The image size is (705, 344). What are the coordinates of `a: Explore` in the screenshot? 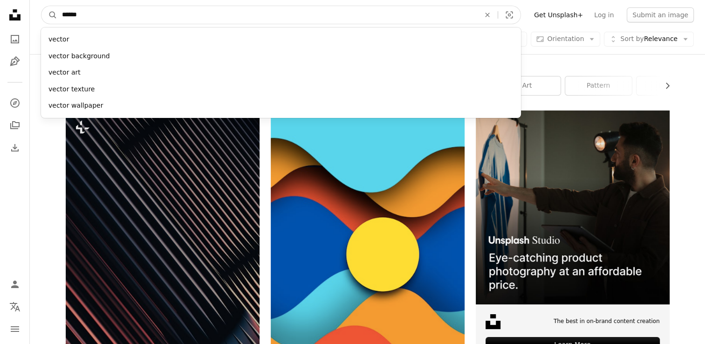 It's located at (15, 103).